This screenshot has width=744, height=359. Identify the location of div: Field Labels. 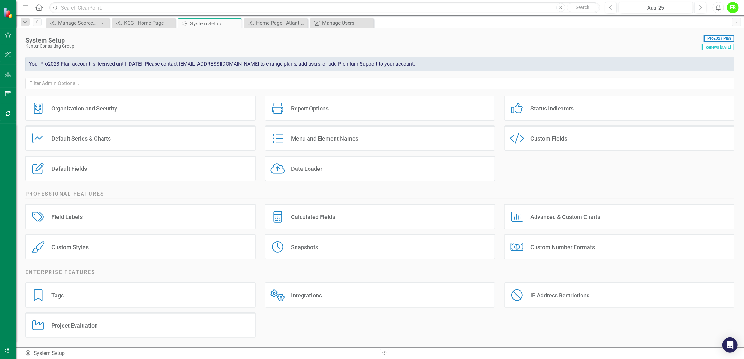
(67, 217).